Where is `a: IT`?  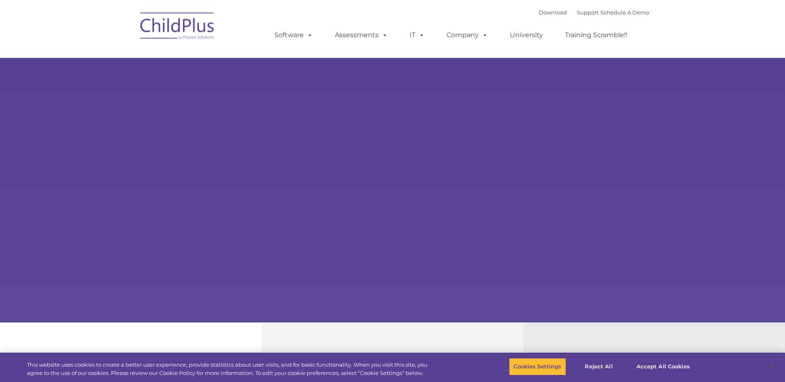
a: IT is located at coordinates (417, 35).